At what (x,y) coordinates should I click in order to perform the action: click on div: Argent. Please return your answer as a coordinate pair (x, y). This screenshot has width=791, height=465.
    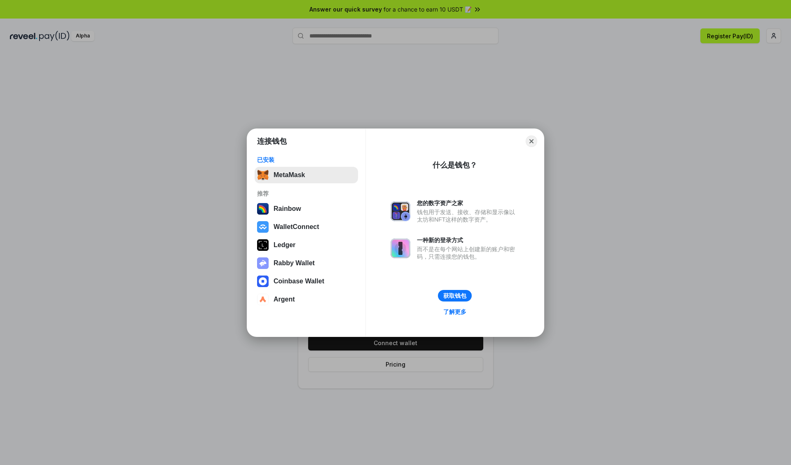
    Looking at the image, I should click on (284, 300).